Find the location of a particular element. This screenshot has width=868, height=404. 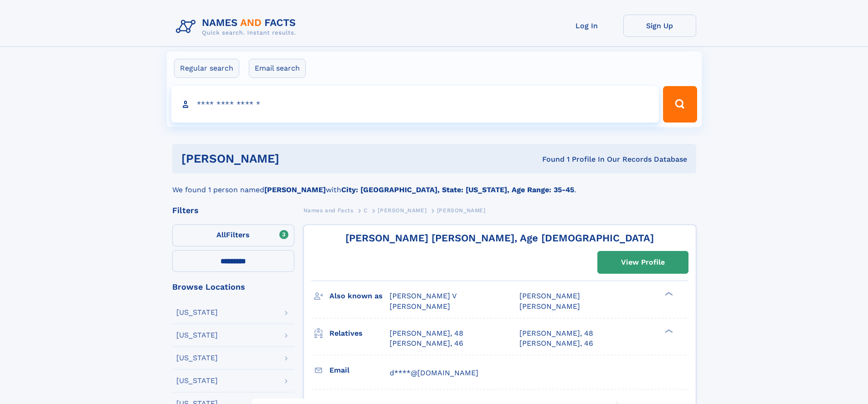

span: All is located at coordinates (221, 235).